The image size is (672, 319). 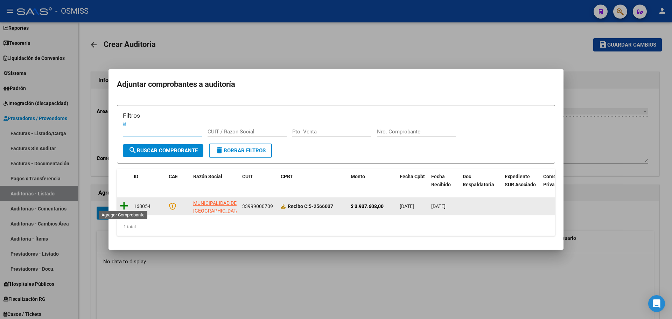 I want to click on h3: Filtros, so click(x=336, y=116).